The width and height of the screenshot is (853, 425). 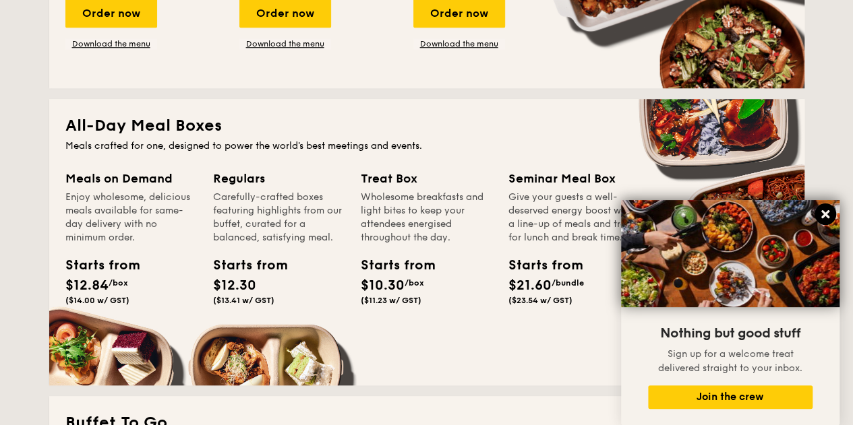 I want to click on div: Give your guests a well-deserved energy boost with a line-up of meals and treats for lunch and br..., so click(x=574, y=218).